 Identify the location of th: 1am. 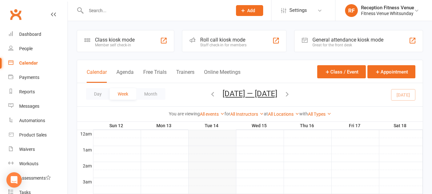
(85, 150).